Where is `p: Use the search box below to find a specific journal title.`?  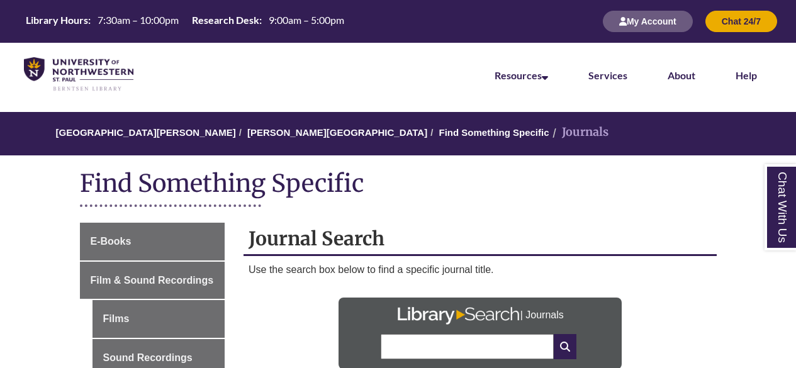 p: Use the search box below to find a specific journal title. is located at coordinates (480, 270).